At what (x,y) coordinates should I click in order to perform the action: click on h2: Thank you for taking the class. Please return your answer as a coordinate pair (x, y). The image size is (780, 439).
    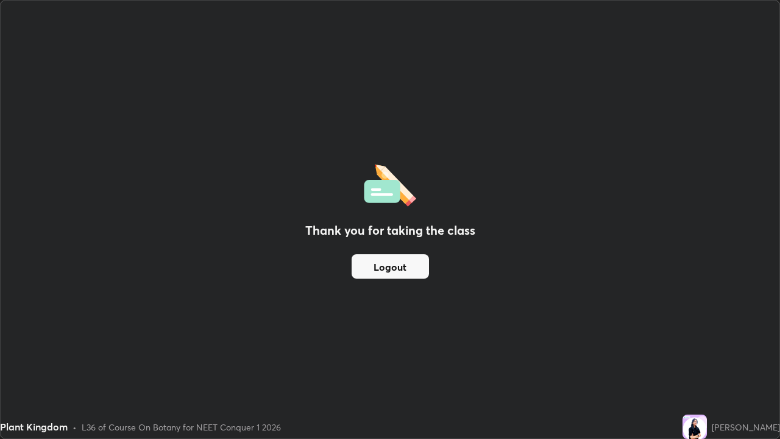
    Looking at the image, I should click on (390, 230).